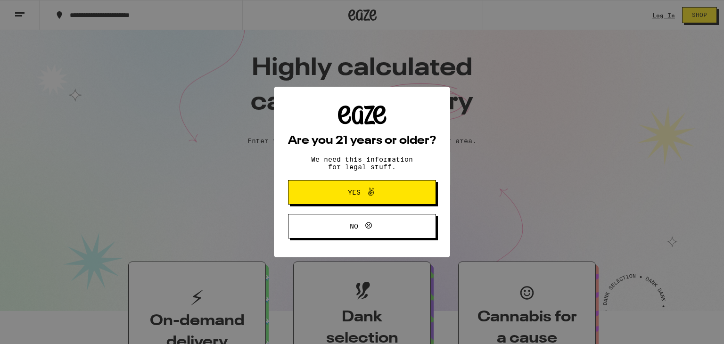  I want to click on button: No, so click(362, 226).